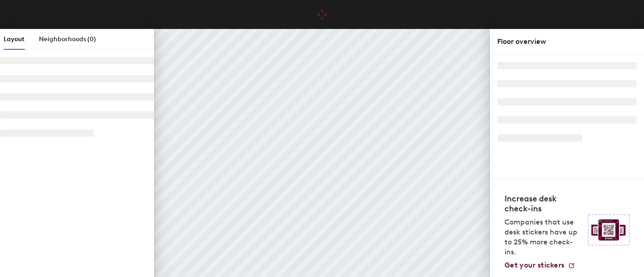 This screenshot has width=644, height=277. Describe the element at coordinates (540, 265) in the screenshot. I see `a: Get your stickers` at that location.